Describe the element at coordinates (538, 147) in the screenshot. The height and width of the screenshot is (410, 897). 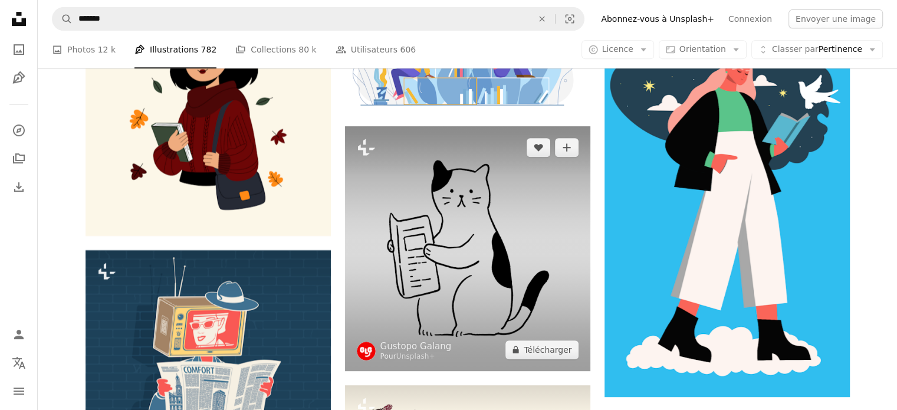
I see `button: J’aime` at that location.